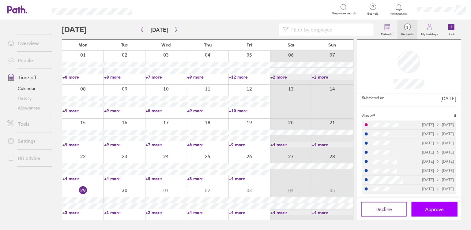 This screenshot has width=471, height=230. I want to click on label: Requests, so click(407, 33).